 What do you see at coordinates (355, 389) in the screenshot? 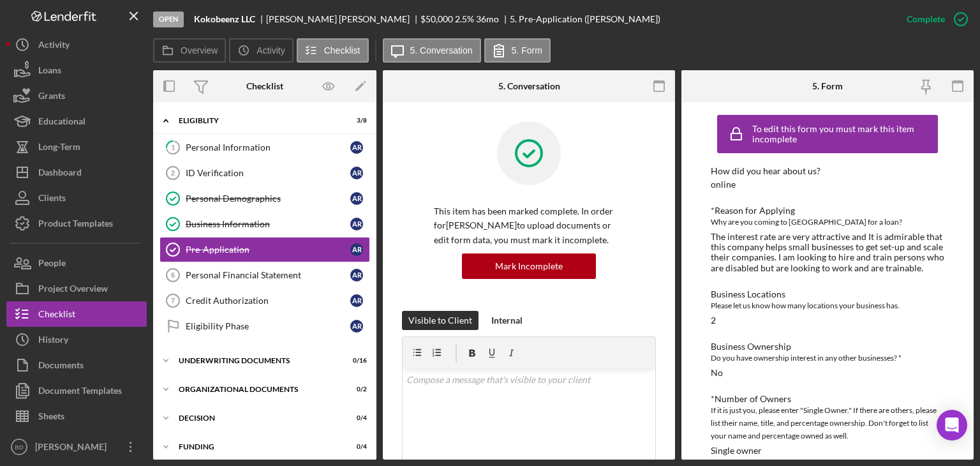
I see `div: 0 / 2` at bounding box center [355, 389].